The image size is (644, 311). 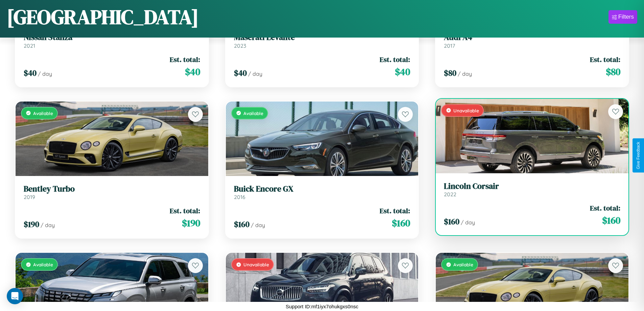 What do you see at coordinates (626, 17) in the screenshot?
I see `div: Filters` at bounding box center [626, 17].